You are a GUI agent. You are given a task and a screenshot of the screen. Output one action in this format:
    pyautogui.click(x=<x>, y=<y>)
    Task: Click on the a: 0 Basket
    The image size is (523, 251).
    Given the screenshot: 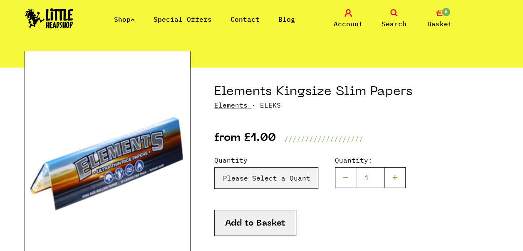 What is the action you would take?
    pyautogui.click(x=440, y=19)
    